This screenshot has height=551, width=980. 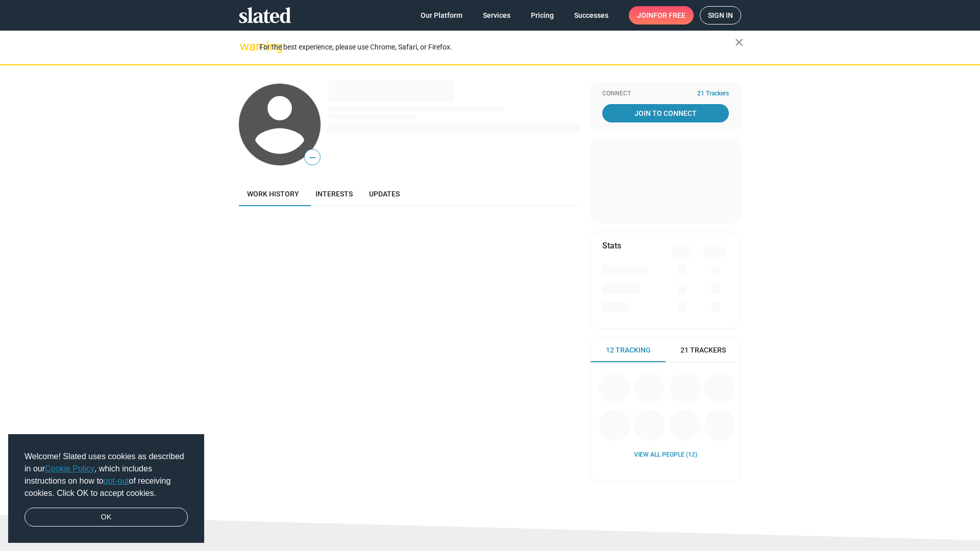 I want to click on a: Services, so click(x=497, y=16).